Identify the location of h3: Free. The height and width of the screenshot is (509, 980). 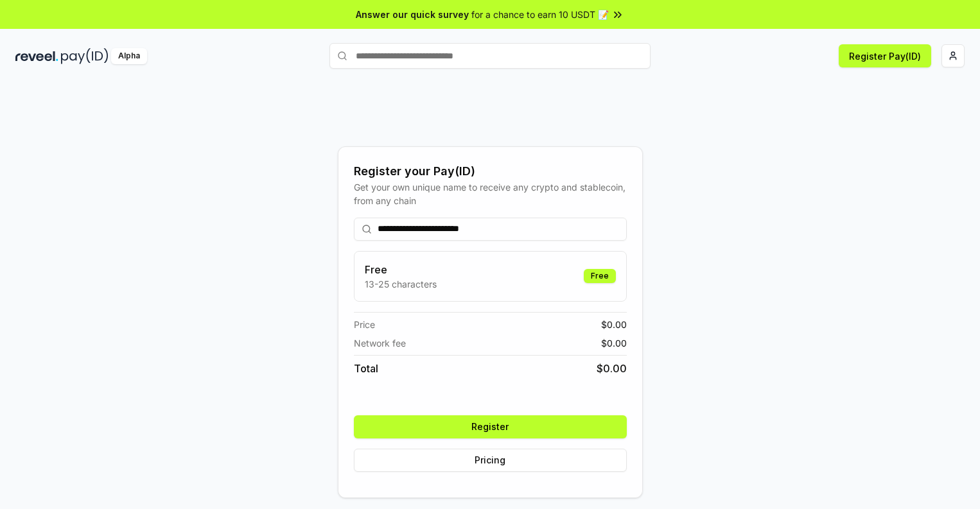
(400, 270).